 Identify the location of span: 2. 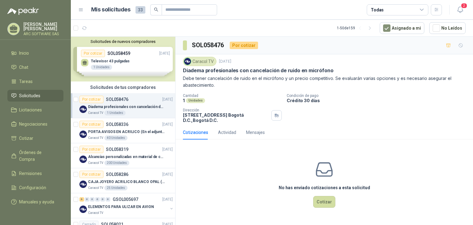
(464, 6).